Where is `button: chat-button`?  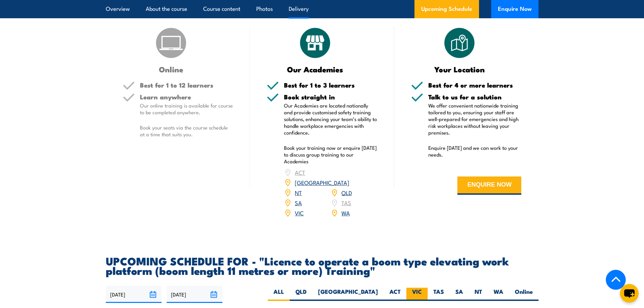 button: chat-button is located at coordinates (630, 293).